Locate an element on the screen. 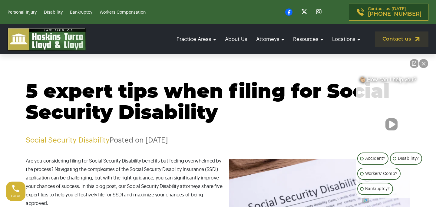  button: Unmute video is located at coordinates (391, 124).